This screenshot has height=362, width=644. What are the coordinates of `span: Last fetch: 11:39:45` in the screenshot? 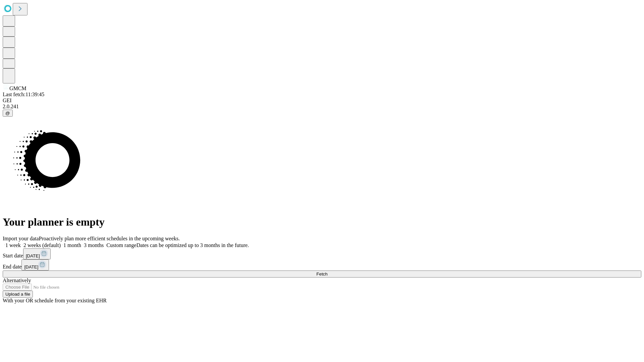 It's located at (23, 94).